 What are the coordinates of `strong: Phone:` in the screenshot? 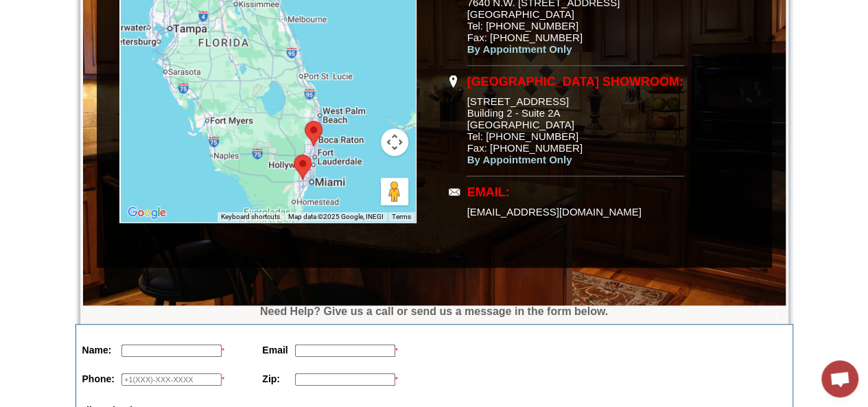 It's located at (98, 379).